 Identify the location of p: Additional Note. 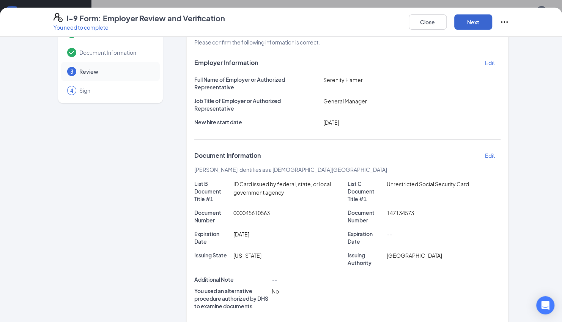
(232, 279).